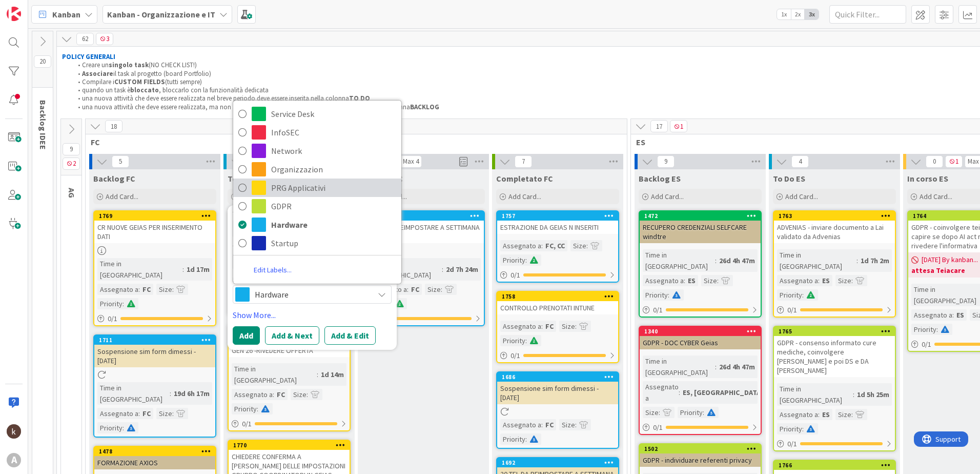 The height and width of the screenshot is (474, 980). What do you see at coordinates (113, 126) in the screenshot?
I see `span: 18` at bounding box center [113, 126].